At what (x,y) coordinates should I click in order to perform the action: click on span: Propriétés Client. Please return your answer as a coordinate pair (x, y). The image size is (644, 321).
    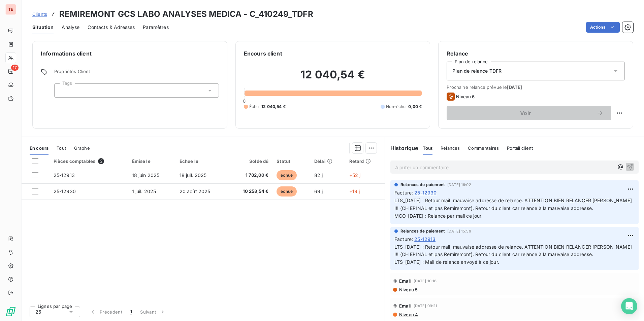
    Looking at the image, I should click on (136, 74).